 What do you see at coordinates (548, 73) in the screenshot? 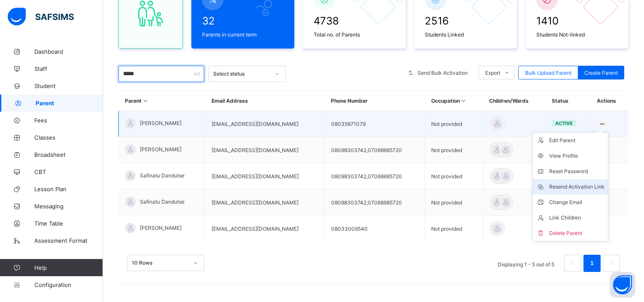
I see `span: Bulk Upload Parent` at bounding box center [548, 73].